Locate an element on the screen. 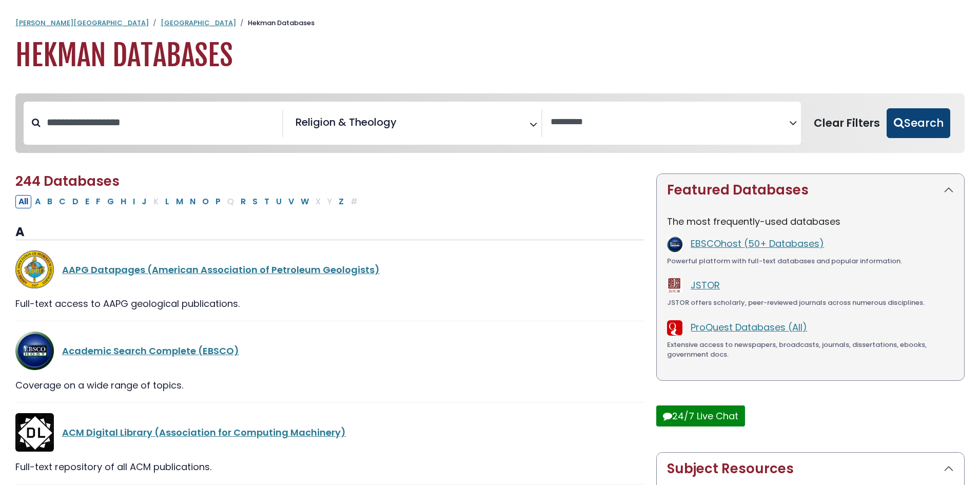  div: Coverage on a wide range of topics. is located at coordinates (329, 385).